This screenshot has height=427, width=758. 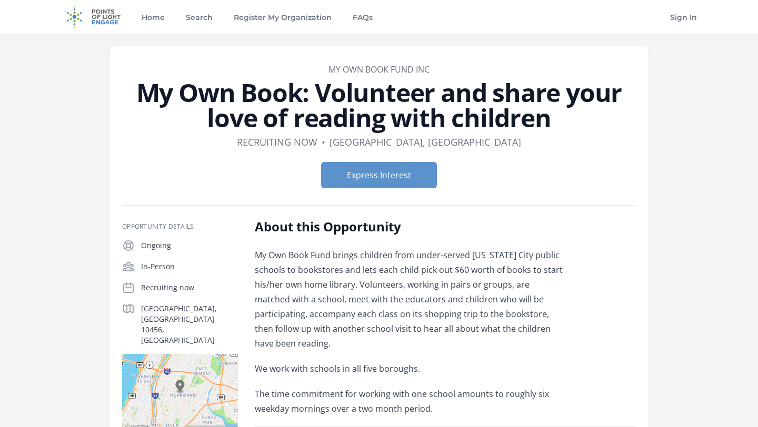 What do you see at coordinates (379, 69) in the screenshot?
I see `a: MY OWN BOOK FUND INC` at bounding box center [379, 69].